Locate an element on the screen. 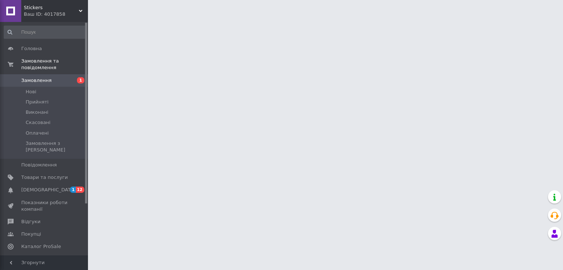  span: Скасовані is located at coordinates (38, 123).